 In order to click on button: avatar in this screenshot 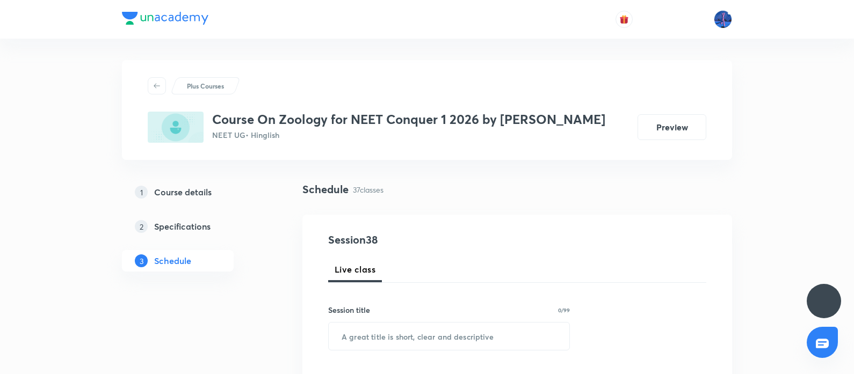, I will do `click(624, 19)`.